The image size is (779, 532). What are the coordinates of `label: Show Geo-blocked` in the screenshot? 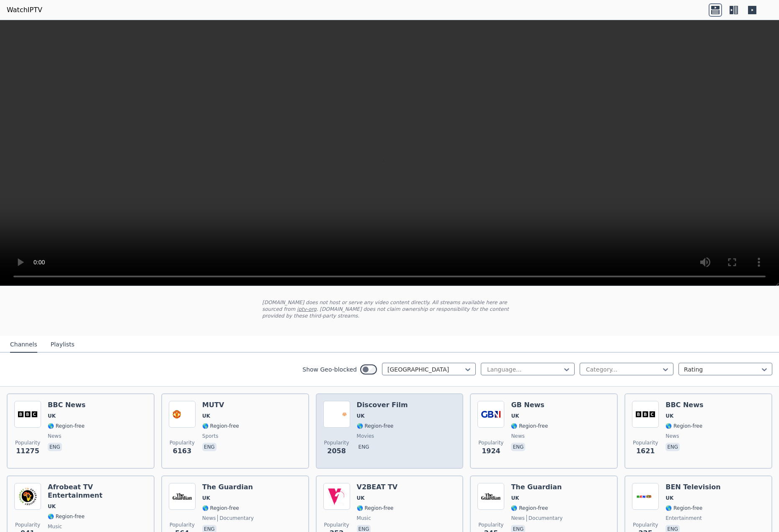 It's located at (330, 369).